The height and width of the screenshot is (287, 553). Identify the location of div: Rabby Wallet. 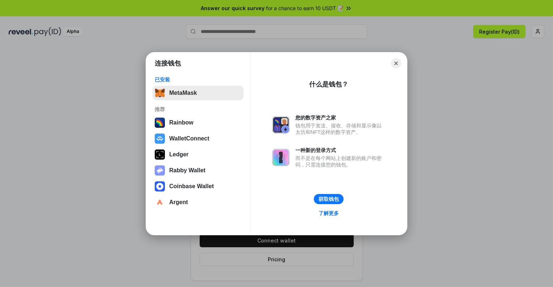
(187, 171).